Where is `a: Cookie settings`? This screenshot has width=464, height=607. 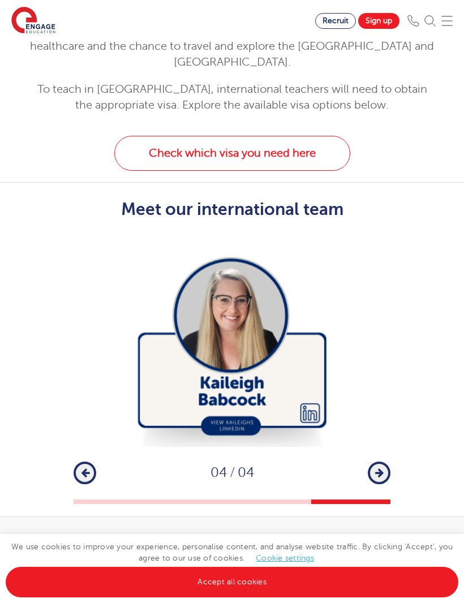 a: Cookie settings is located at coordinates (285, 558).